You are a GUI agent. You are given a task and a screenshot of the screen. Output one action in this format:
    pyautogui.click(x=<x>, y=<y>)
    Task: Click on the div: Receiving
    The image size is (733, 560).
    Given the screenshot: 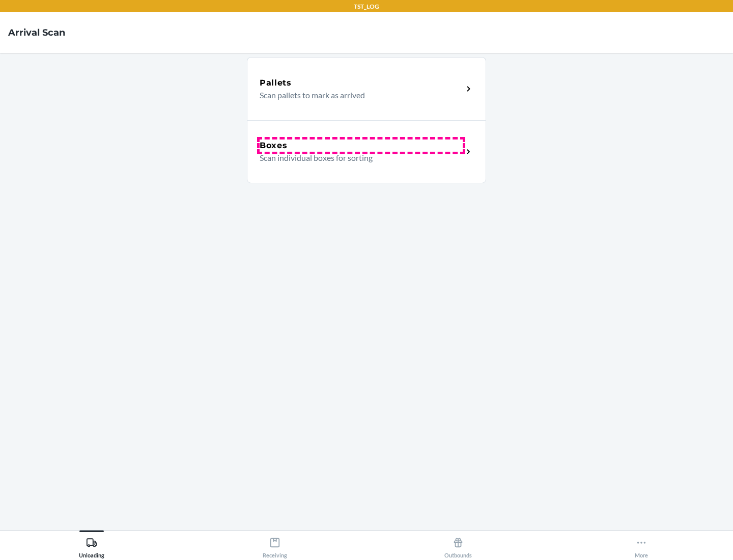 What is the action you would take?
    pyautogui.click(x=275, y=546)
    